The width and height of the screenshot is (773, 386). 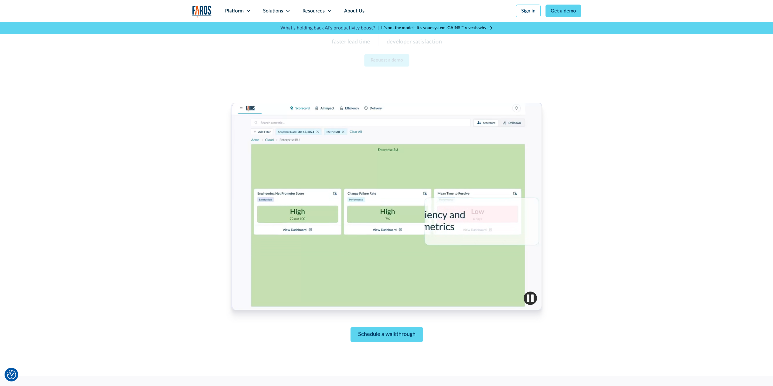 What do you see at coordinates (387, 335) in the screenshot?
I see `a: Schedule a walkthrough` at bounding box center [387, 335].